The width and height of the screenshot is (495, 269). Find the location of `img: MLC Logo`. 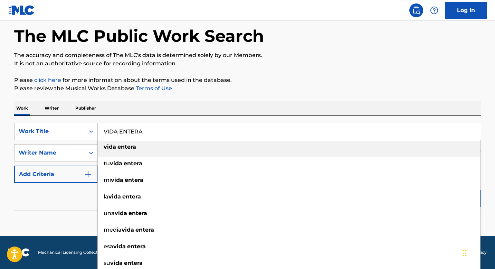

img: MLC Logo is located at coordinates (21, 10).